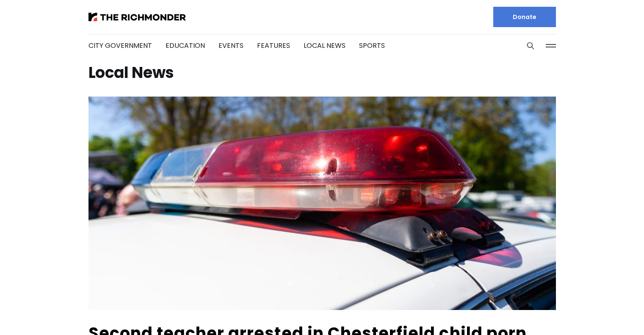 The image size is (644, 335). I want to click on a: Local News, so click(325, 45).